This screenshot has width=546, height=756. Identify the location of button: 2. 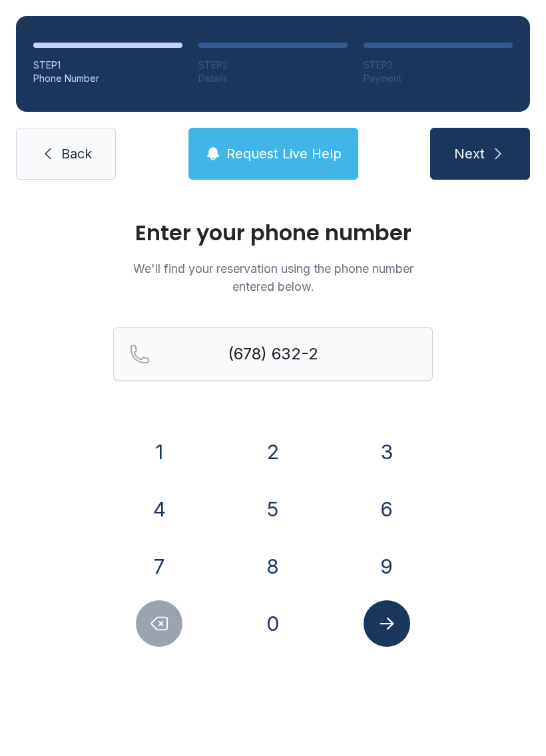
(273, 452).